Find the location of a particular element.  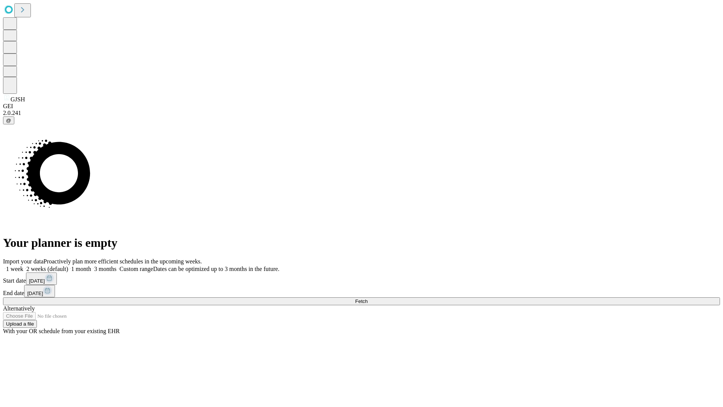

span: Proactively plan more efficient schedules in the upcoming weeks. is located at coordinates (123, 261).